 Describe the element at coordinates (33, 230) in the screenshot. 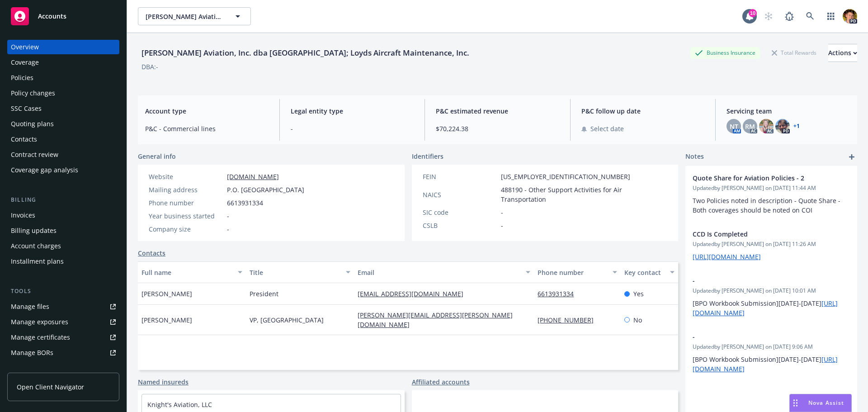

I see `div: Billing updates` at that location.